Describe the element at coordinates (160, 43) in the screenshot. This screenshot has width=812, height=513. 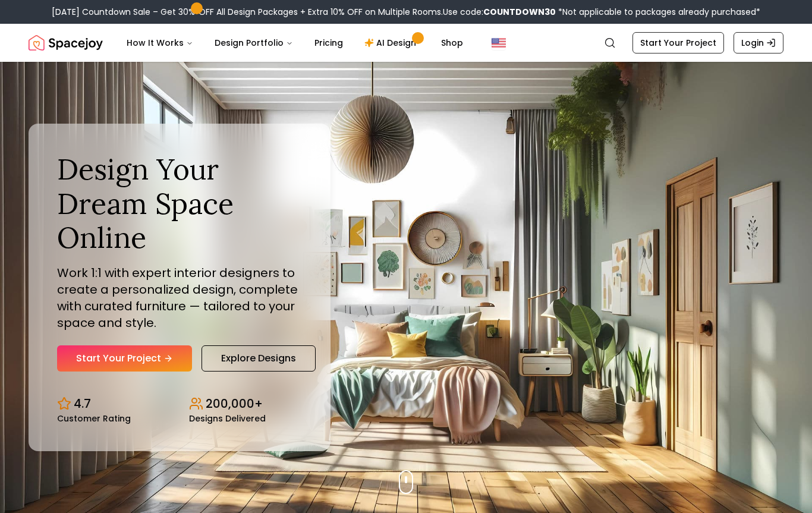
I see `button: How It Works` at that location.